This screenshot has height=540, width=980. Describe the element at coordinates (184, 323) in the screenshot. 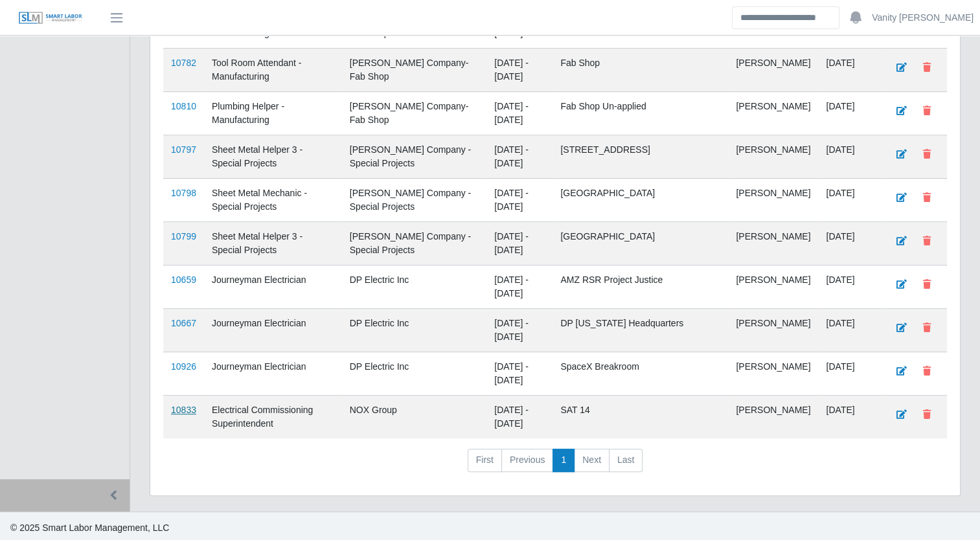

I see `a: 10667` at that location.